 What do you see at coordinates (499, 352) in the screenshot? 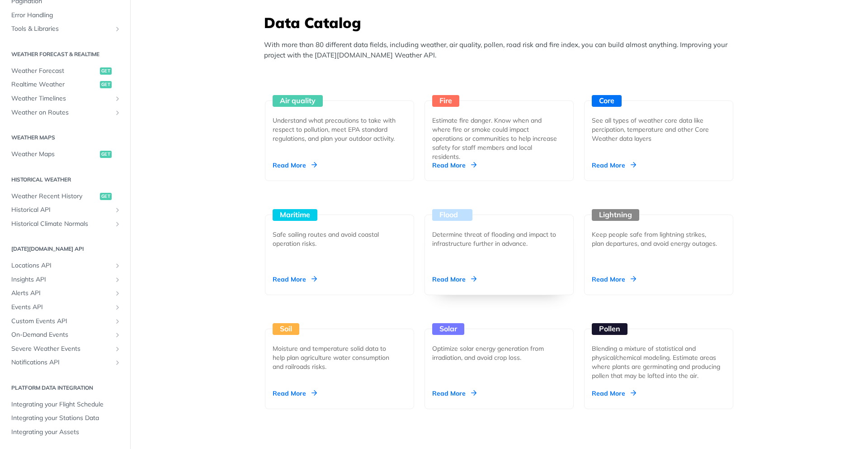
I see `a: Solar Optimize solar energy generation from irradiation, and avoid crop loss. Read More` at bounding box center [499, 352].